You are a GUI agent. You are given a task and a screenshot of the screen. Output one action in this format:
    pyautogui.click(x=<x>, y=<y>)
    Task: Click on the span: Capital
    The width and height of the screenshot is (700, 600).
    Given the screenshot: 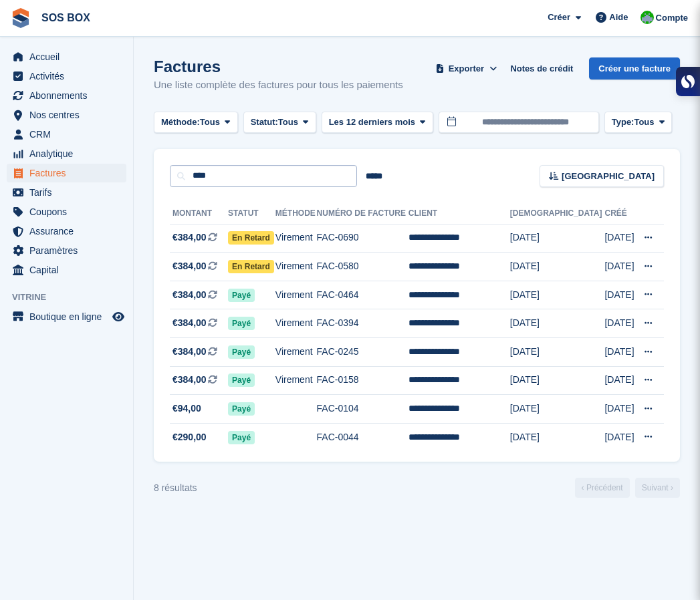 What is the action you would take?
    pyautogui.click(x=70, y=270)
    